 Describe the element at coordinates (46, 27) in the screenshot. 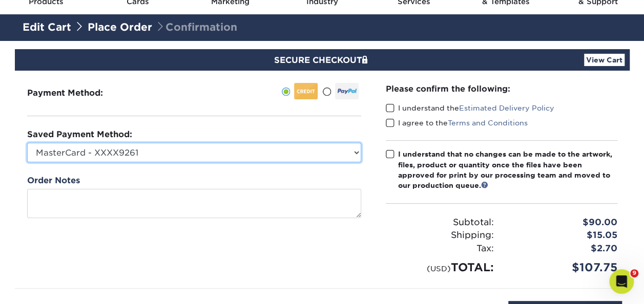

I see `a: Edit Cart` at that location.